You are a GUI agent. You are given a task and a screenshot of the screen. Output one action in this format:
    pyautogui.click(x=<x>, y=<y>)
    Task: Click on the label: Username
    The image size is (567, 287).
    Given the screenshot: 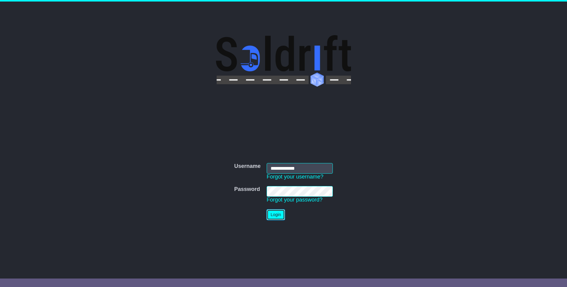 What is the action you would take?
    pyautogui.click(x=247, y=167)
    